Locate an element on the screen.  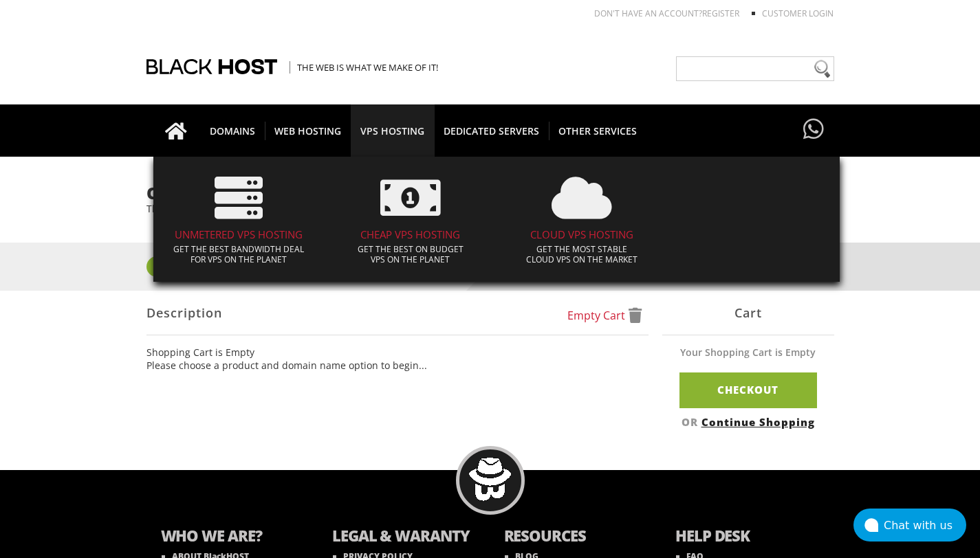
h4: CLOUD VPS HOSTING is located at coordinates (583, 234).